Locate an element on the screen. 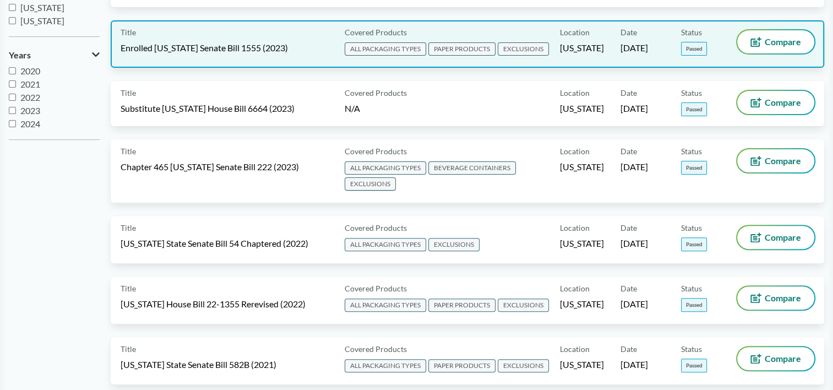 The width and height of the screenshot is (833, 390). span: 2020 is located at coordinates (30, 70).